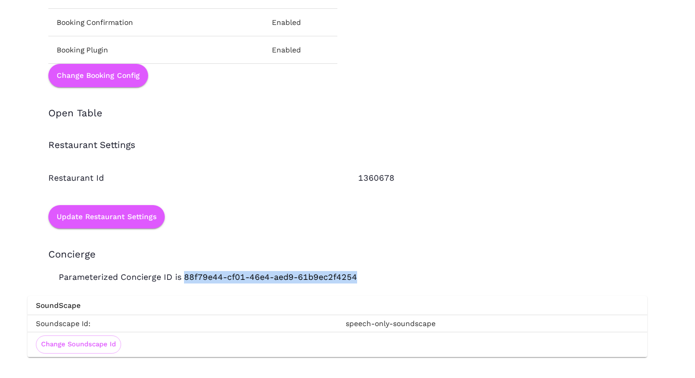 The width and height of the screenshot is (695, 378). Describe the element at coordinates (98, 75) in the screenshot. I see `button: Change Booking Config` at that location.